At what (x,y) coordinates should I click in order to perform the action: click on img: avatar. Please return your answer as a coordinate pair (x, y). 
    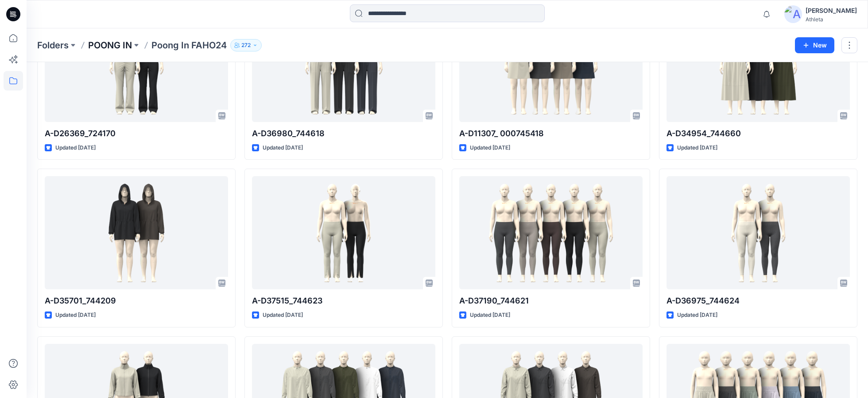
    Looking at the image, I should click on (793, 14).